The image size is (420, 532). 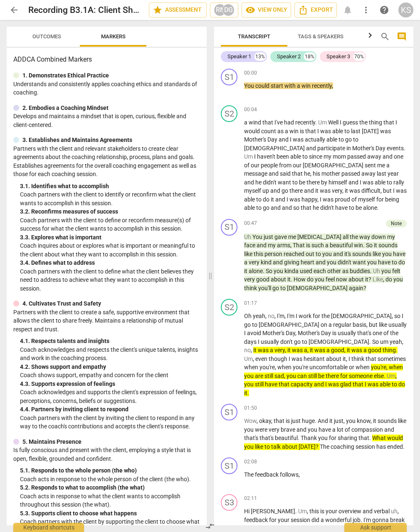 I want to click on div: 70%, so click(x=359, y=57).